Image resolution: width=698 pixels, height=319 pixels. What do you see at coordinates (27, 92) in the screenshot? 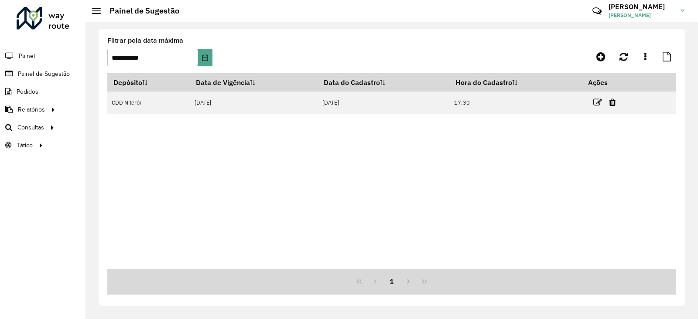
I see `span: Pedidos` at bounding box center [27, 92].